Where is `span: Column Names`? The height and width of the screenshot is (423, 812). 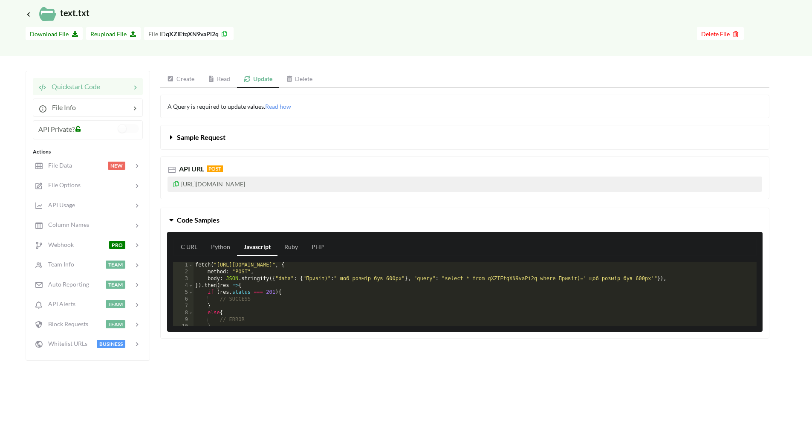 span: Column Names is located at coordinates (66, 224).